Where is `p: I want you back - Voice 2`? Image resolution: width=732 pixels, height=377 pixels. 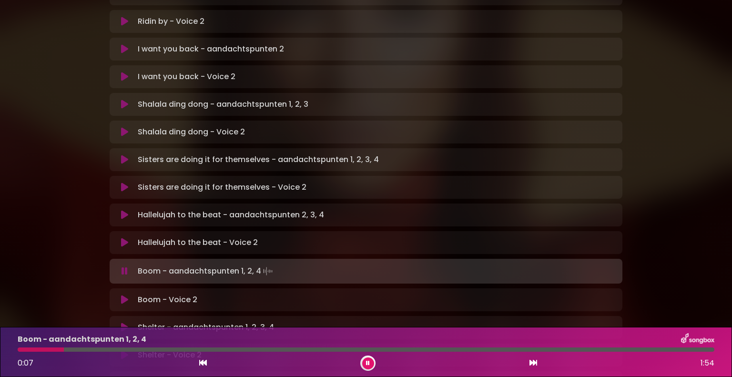 p: I want you back - Voice 2 is located at coordinates (186, 77).